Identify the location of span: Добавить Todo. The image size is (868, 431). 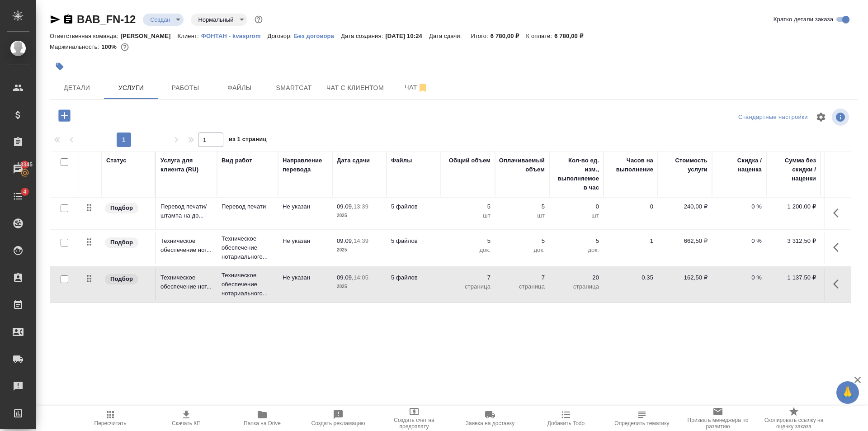
(566, 423).